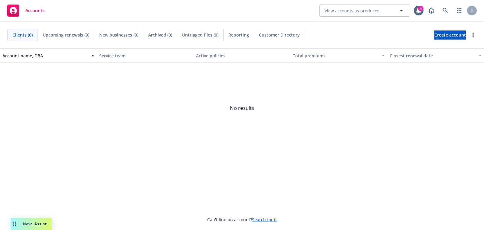 The image size is (484, 230). Describe the element at coordinates (26, 11) in the screenshot. I see `a: Accounts` at that location.